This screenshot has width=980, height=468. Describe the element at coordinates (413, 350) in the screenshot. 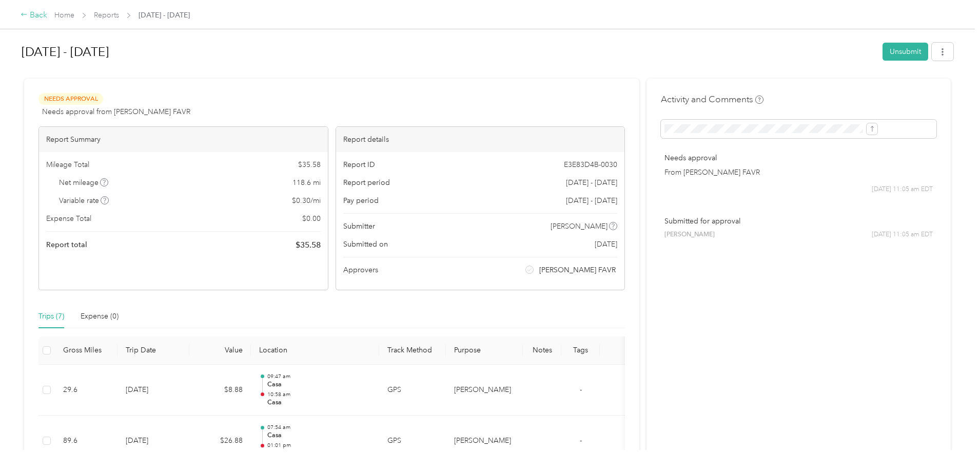

I see `th: Track Method` at that location.